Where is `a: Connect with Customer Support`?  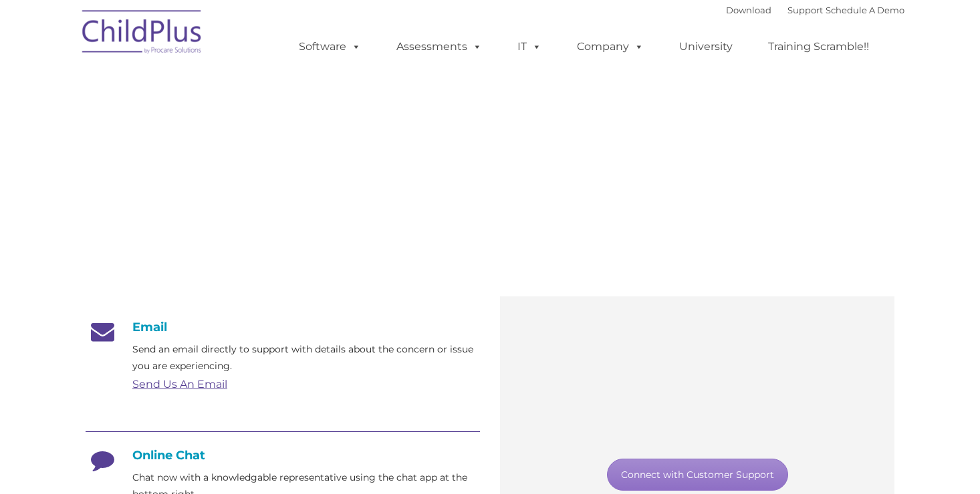
a: Connect with Customer Support is located at coordinates (697, 475).